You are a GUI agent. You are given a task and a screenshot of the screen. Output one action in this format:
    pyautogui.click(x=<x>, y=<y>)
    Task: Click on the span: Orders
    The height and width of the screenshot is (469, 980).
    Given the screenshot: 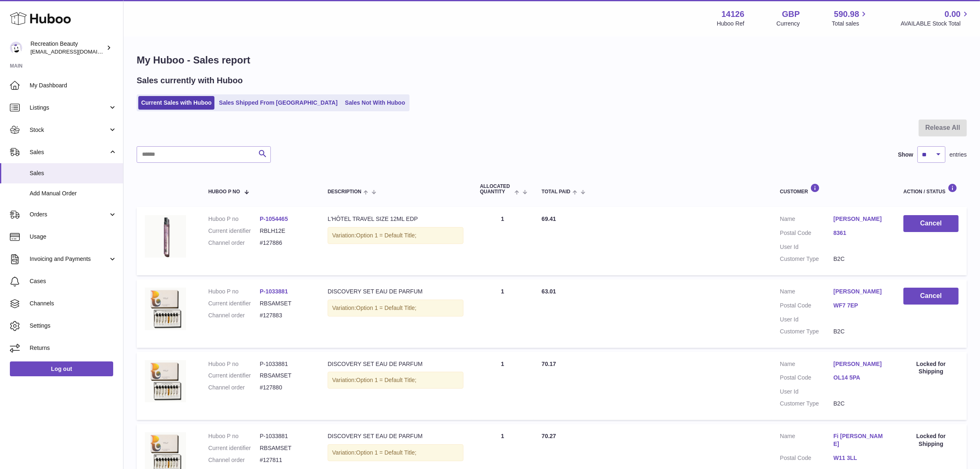 What is the action you would take?
    pyautogui.click(x=69, y=214)
    